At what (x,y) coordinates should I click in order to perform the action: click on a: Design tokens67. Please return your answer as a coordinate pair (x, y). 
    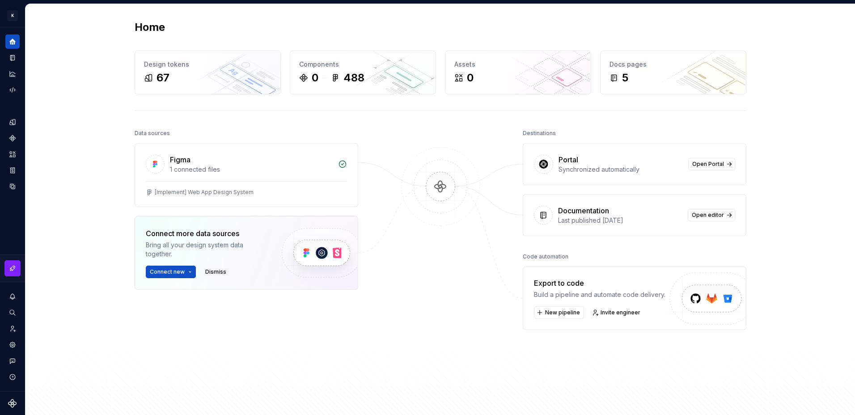
    Looking at the image, I should click on (208, 72).